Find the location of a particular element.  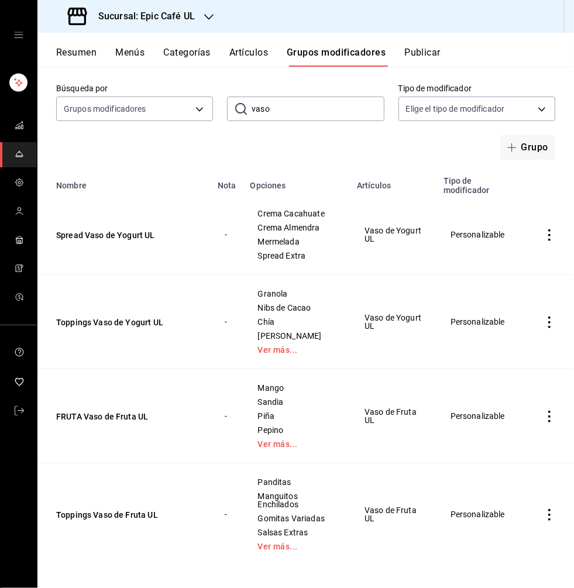

span: Elige el tipo de modificador is located at coordinates (455, 109).